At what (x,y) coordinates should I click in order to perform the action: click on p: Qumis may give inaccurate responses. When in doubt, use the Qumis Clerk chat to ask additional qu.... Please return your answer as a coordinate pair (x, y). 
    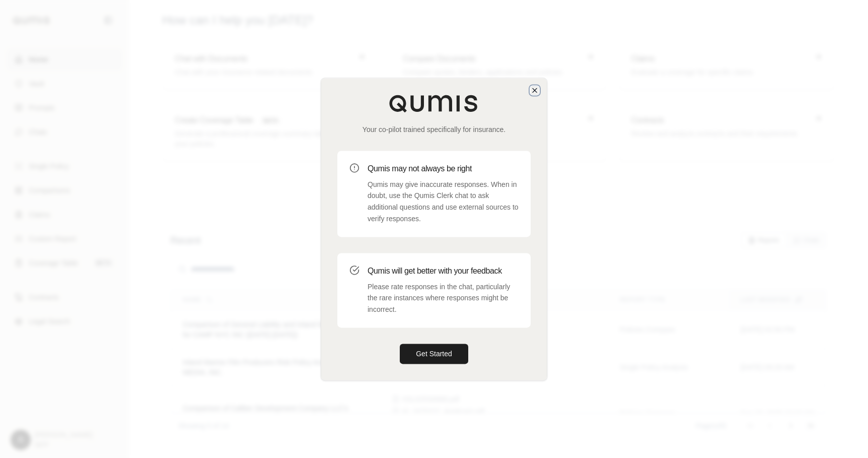
    Looking at the image, I should click on (443, 202).